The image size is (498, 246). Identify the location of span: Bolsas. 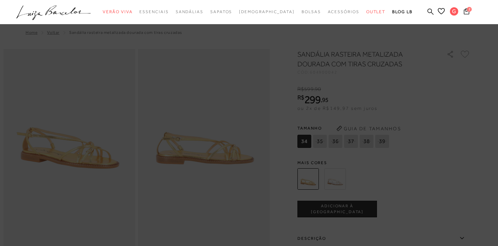
(311, 12).